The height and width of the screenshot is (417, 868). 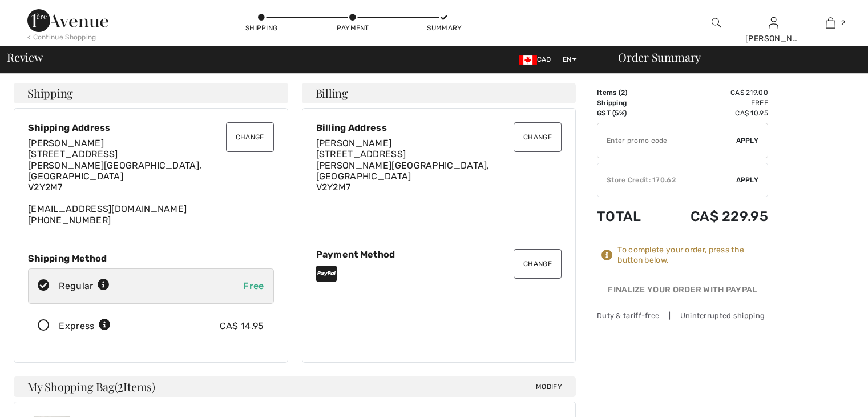 I want to click on h4: My Shopping Bag, so click(x=294, y=387).